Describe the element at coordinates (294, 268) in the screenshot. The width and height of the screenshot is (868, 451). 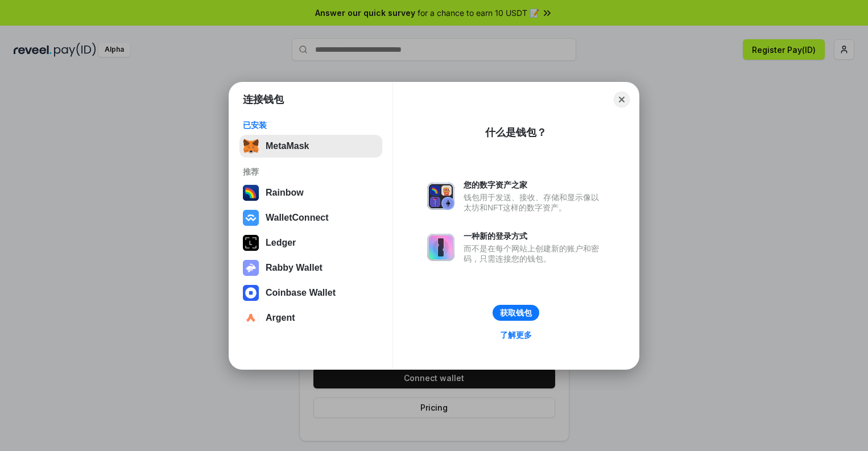
I see `div: Rabby Wallet` at that location.